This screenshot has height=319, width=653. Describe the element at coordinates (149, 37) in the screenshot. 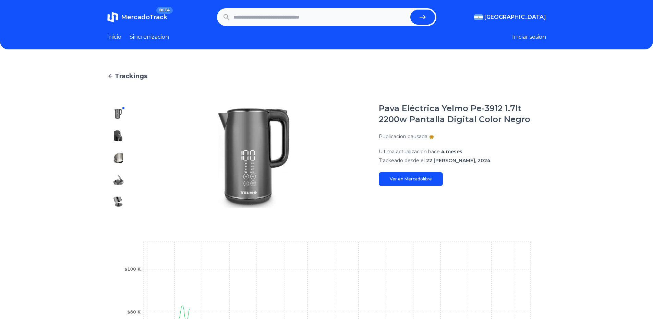

I see `a: Sincronizacion` at that location.